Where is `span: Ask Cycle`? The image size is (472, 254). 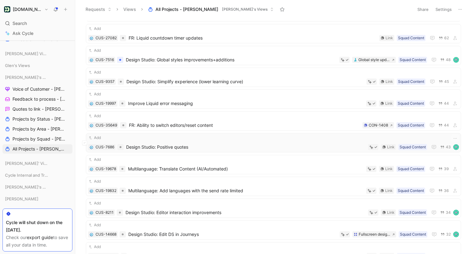 span: Ask Cycle is located at coordinates (23, 33).